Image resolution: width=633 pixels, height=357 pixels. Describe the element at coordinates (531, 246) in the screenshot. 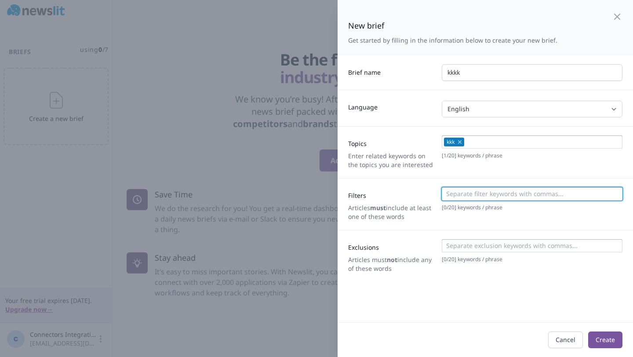

I see `input: Separate exclusion keywords with commas...` at that location.